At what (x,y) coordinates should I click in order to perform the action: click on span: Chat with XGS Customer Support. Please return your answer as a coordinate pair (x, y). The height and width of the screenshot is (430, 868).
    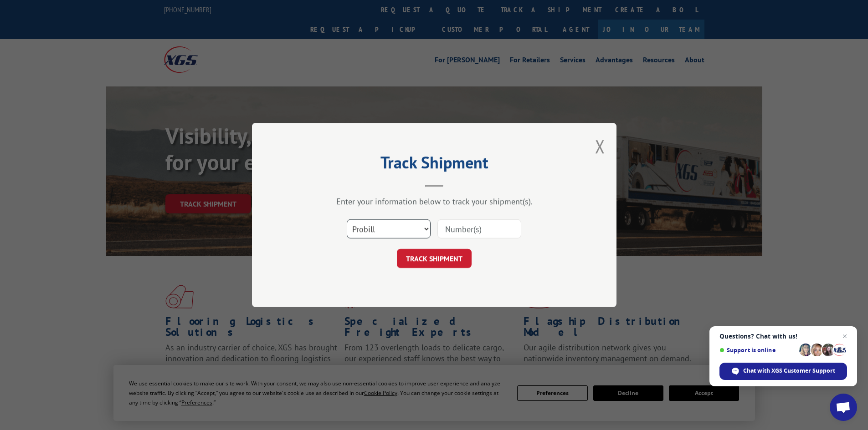
    Looking at the image, I should click on (789, 371).